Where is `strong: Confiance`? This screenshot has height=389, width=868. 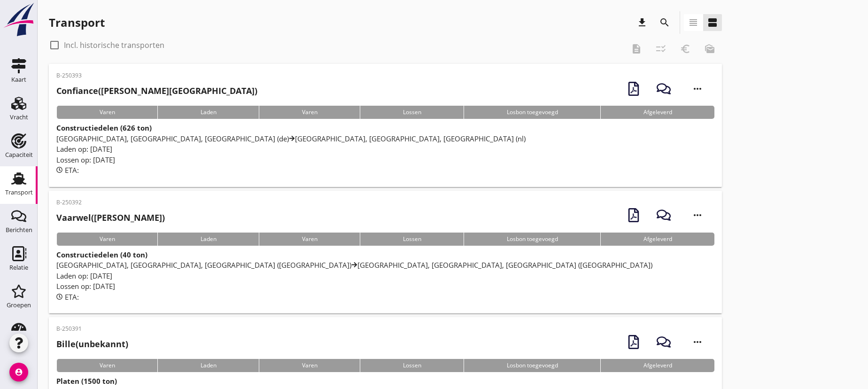 strong: Confiance is located at coordinates (77, 91).